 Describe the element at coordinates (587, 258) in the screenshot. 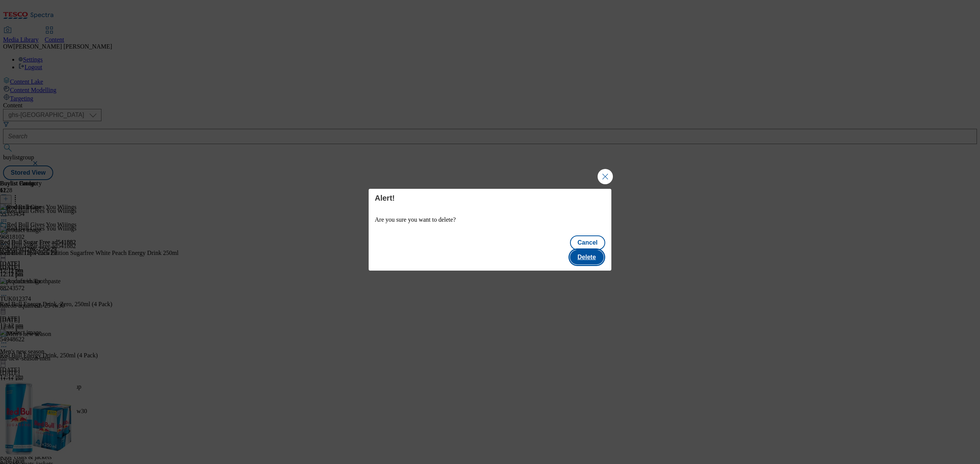

I see `button: Delete` at that location.